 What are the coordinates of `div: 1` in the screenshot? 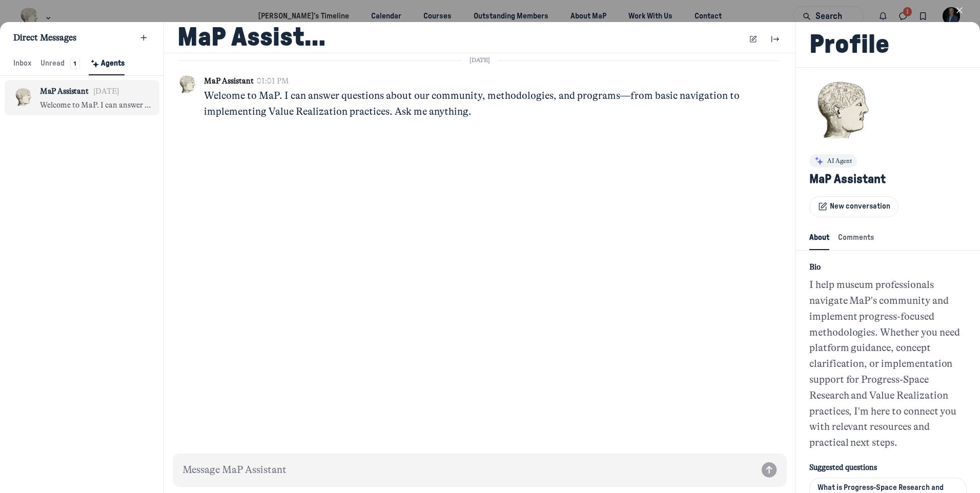 It's located at (75, 63).